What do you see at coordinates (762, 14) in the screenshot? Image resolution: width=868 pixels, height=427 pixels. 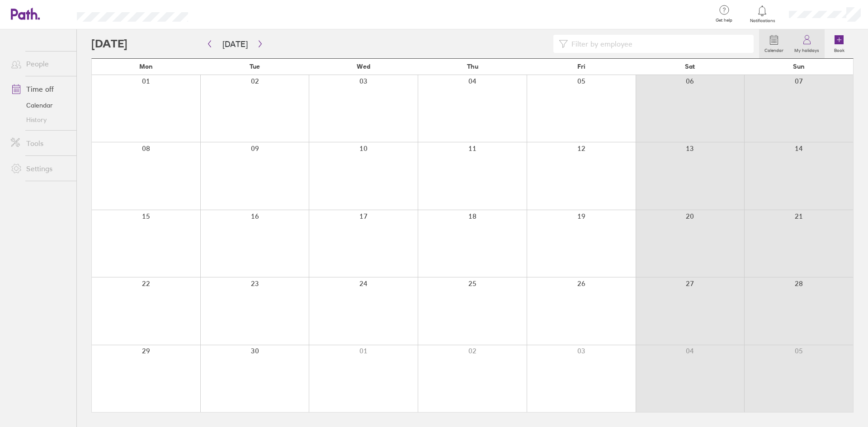 I see `a: Notifications` at bounding box center [762, 14].